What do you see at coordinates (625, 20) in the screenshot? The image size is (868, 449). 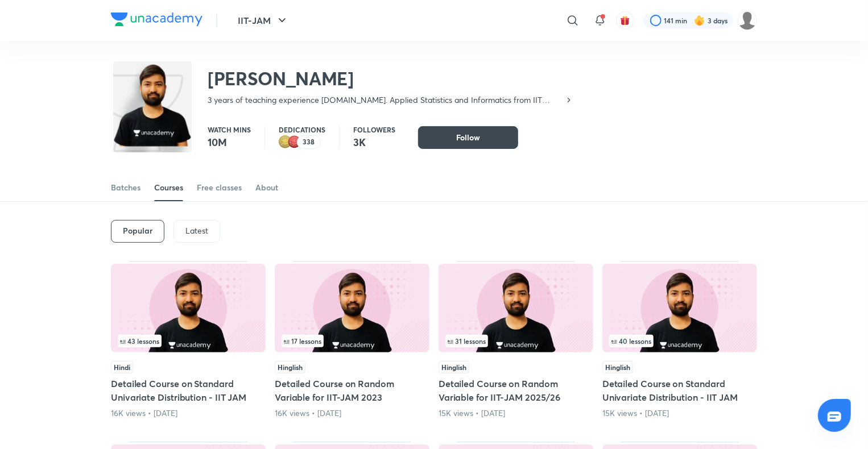 I see `img: avatar` at bounding box center [625, 20].